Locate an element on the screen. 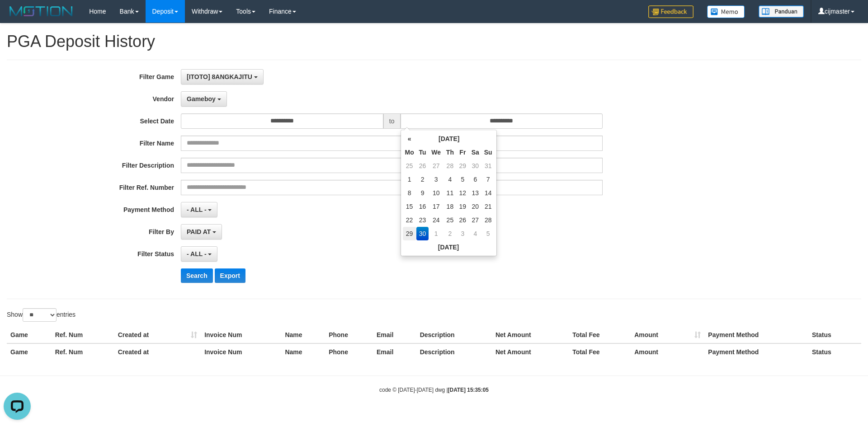 The height and width of the screenshot is (427, 868). h1: PGA Deposit History is located at coordinates (434, 41).